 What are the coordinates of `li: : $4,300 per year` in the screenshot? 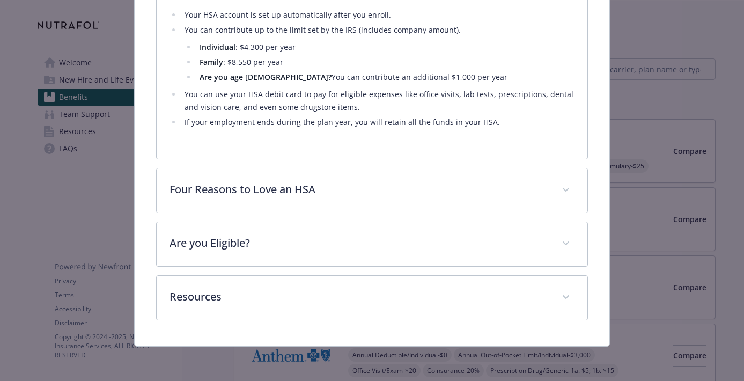 It's located at (386, 47).